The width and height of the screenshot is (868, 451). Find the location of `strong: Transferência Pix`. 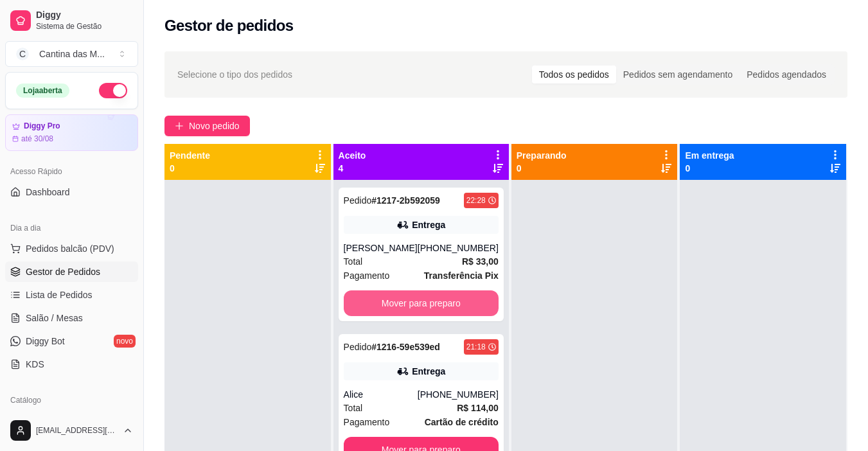

strong: Transferência Pix is located at coordinates (461, 276).